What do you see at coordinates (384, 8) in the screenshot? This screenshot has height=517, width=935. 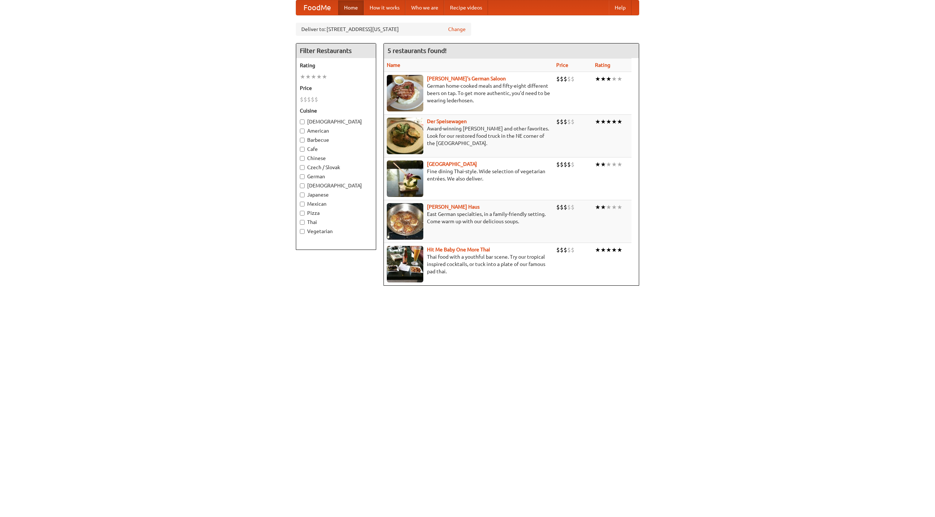 I see `a: How it works` at bounding box center [384, 8].